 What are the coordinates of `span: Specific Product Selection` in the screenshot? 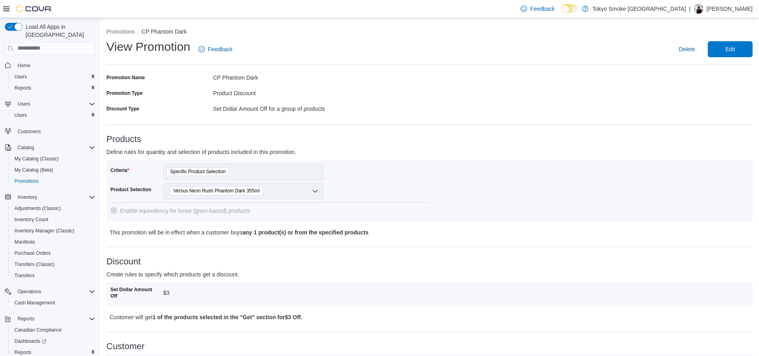 It's located at (198, 172).